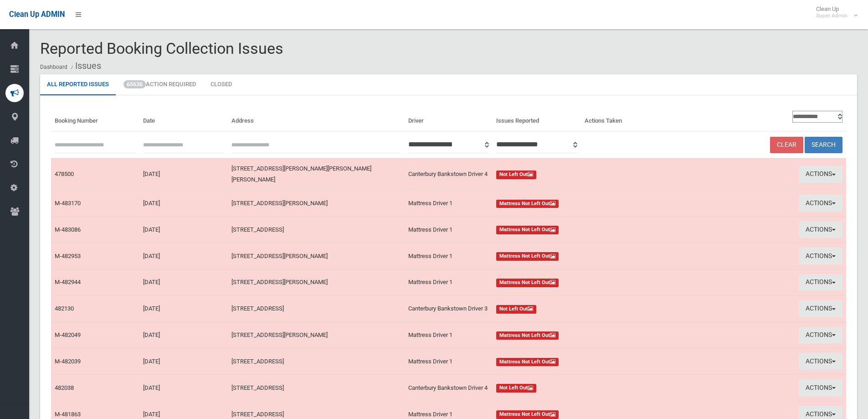  I want to click on a: M-482049, so click(68, 335).